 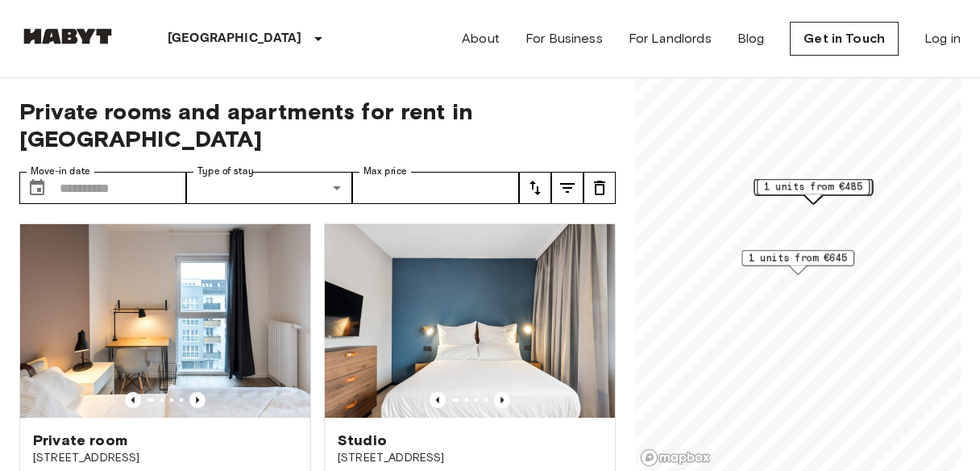 I want to click on img: Habyt, so click(x=67, y=36).